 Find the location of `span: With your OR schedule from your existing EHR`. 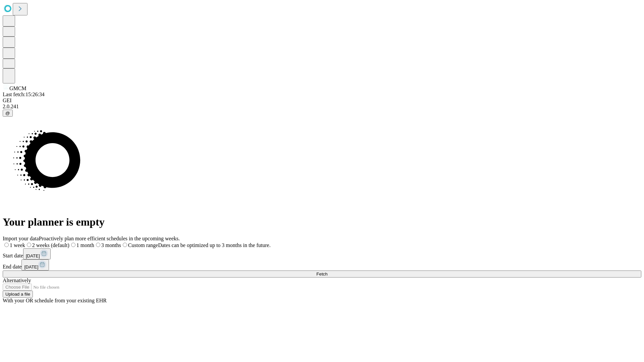

span: With your OR schedule from your existing EHR is located at coordinates (55, 300).